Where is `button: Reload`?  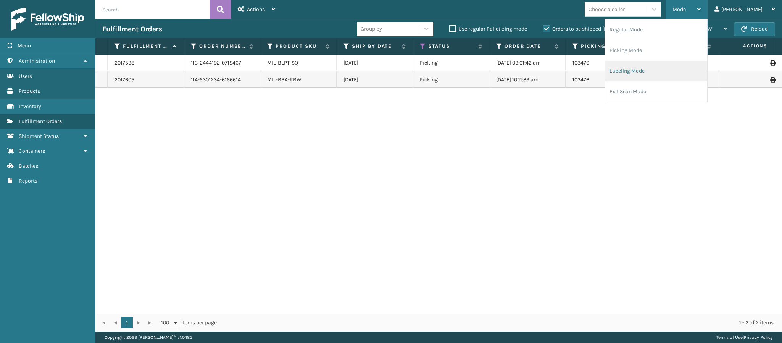 button: Reload is located at coordinates (754, 29).